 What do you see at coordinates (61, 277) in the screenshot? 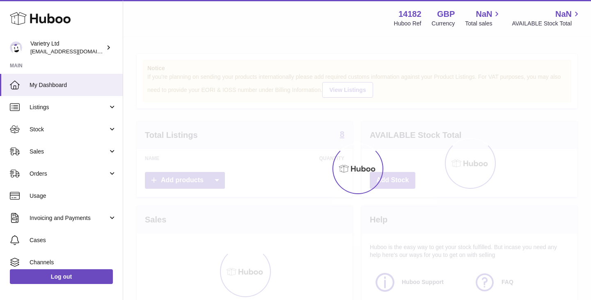
I see `a: Log out` at bounding box center [61, 277].